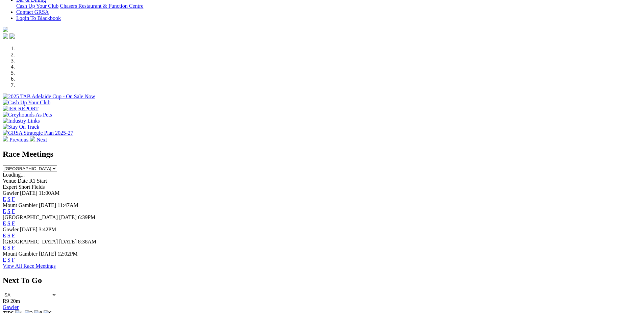 The width and height of the screenshot is (643, 313). Describe the element at coordinates (26, 103) in the screenshot. I see `img: Cash Up Your Club` at that location.